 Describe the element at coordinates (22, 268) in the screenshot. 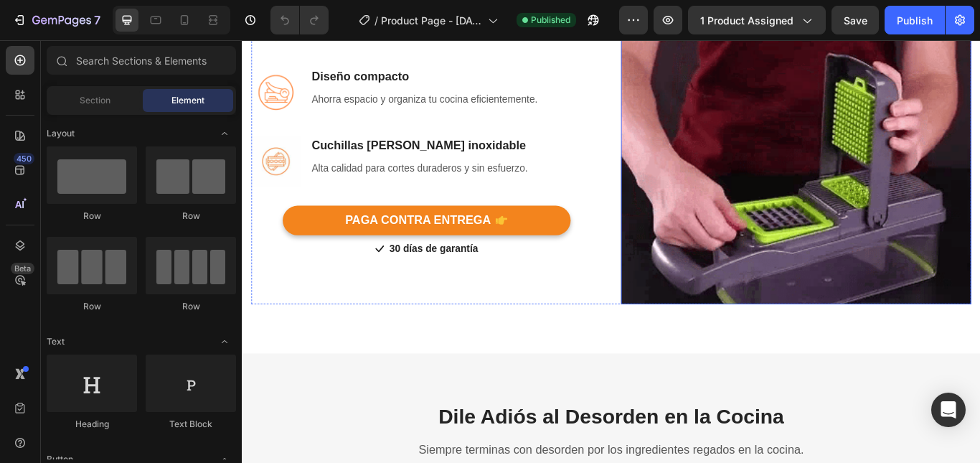

I see `div: Beta` at that location.